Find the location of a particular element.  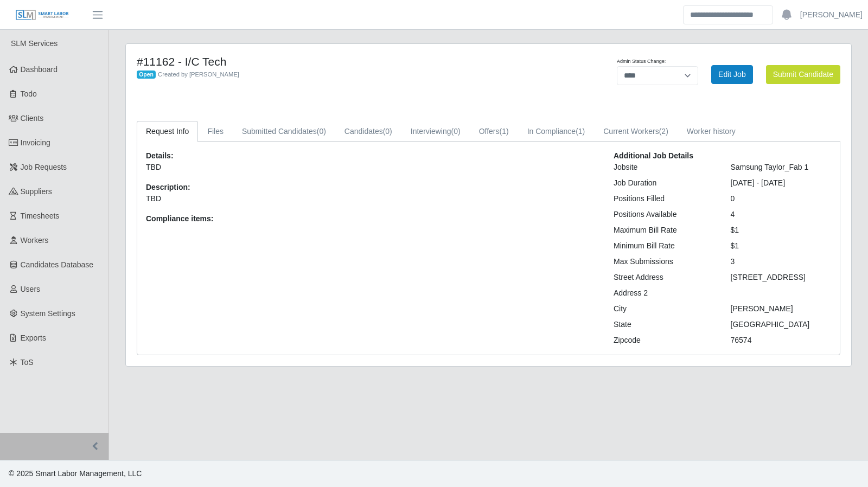

div: Job Duration is located at coordinates (664, 183).